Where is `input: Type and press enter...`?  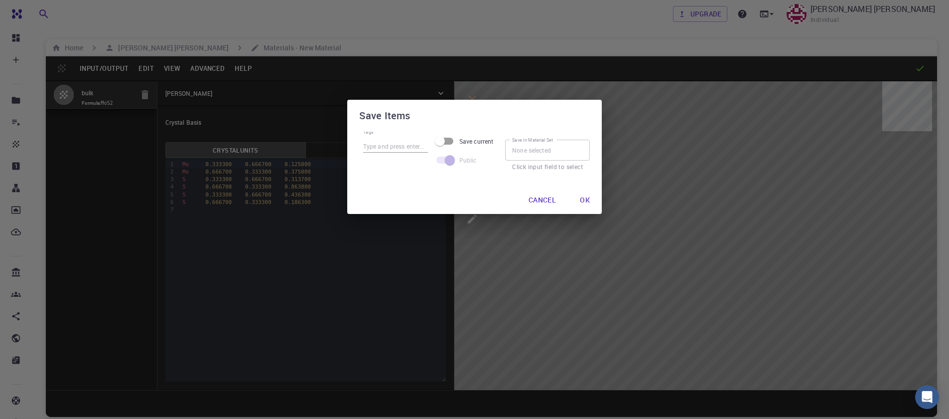
input: Type and press enter... is located at coordinates (396, 146).